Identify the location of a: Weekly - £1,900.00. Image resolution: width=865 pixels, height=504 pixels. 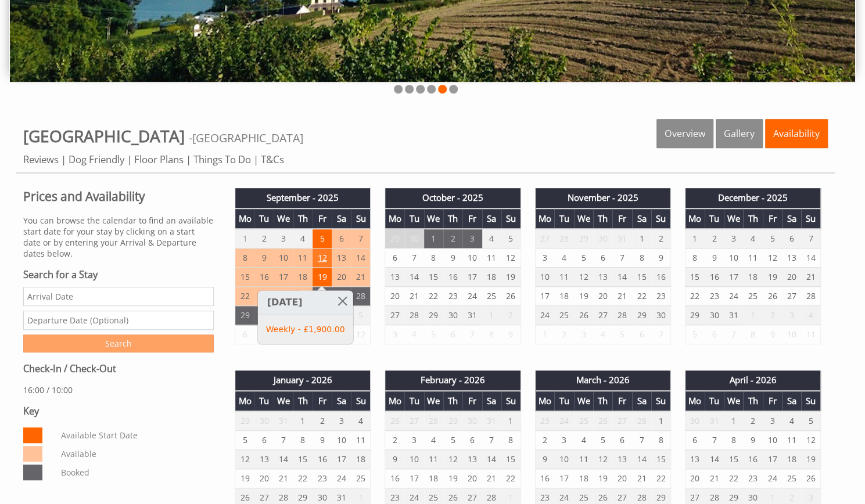
(306, 329).